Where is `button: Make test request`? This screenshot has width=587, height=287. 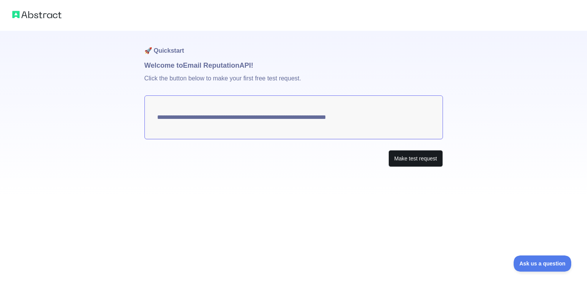 button: Make test request is located at coordinates (415, 158).